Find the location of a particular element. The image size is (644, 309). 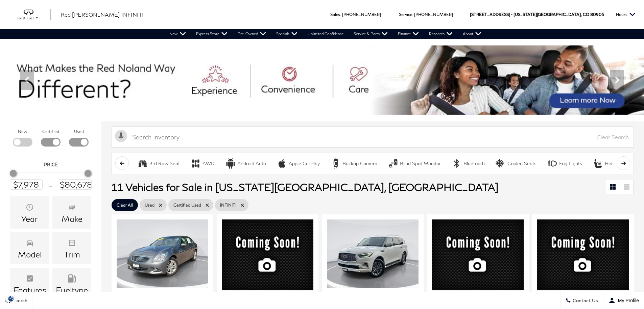

svg: Click to toggle on voice search is located at coordinates (121, 136).